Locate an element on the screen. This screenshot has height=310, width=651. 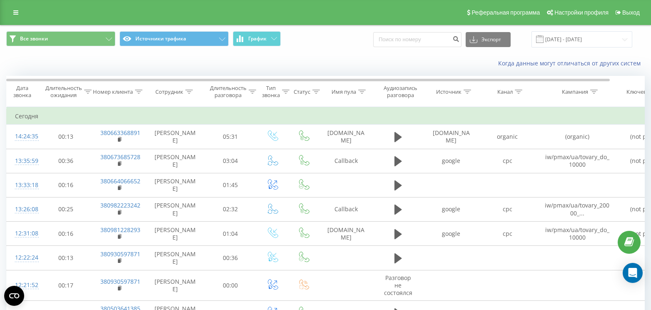
div: 13:33:18 is located at coordinates (23, 185).